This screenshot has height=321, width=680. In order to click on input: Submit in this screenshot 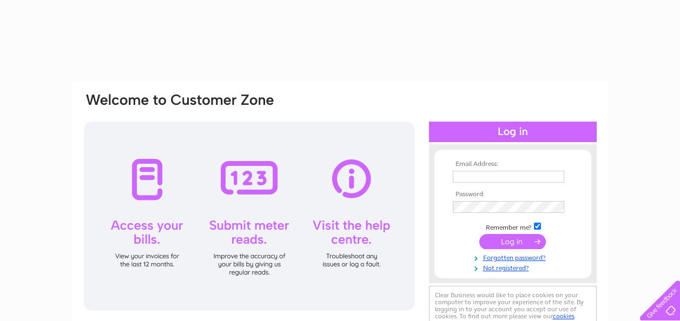, I will do `click(512, 242)`.